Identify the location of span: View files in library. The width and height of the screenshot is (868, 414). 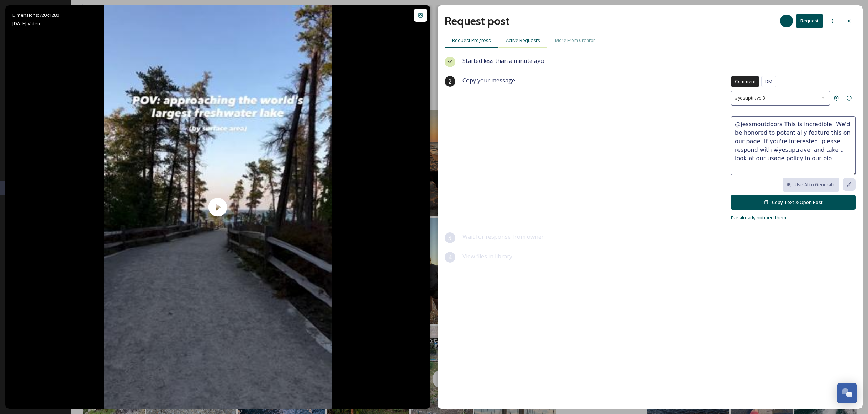
(487, 256).